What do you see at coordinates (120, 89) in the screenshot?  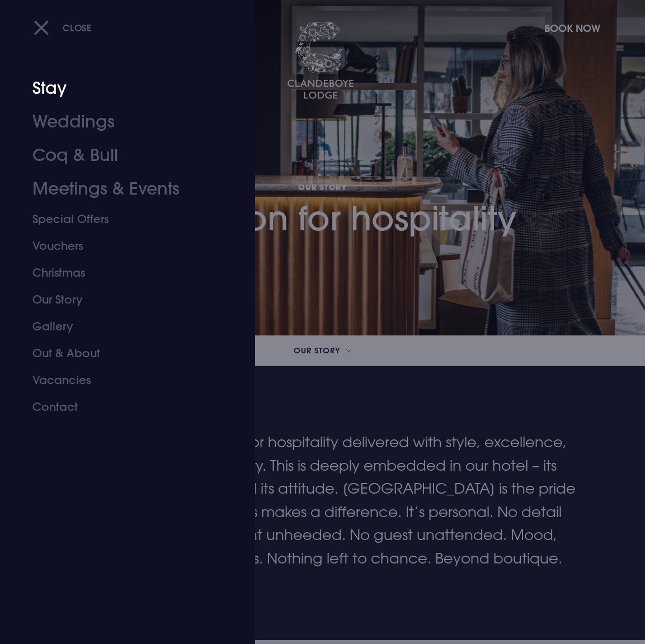 I see `a: Stay` at bounding box center [120, 89].